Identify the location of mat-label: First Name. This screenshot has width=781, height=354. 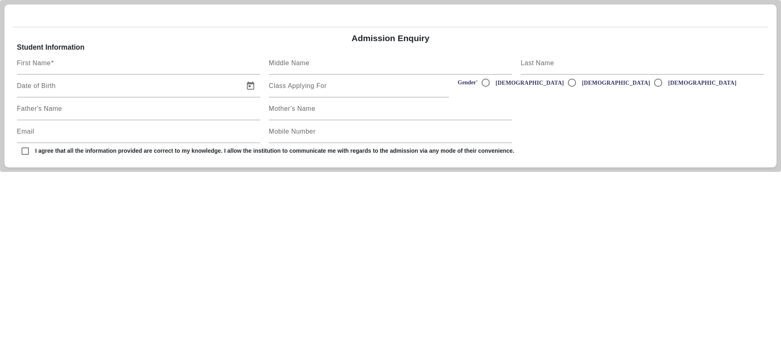
(34, 63).